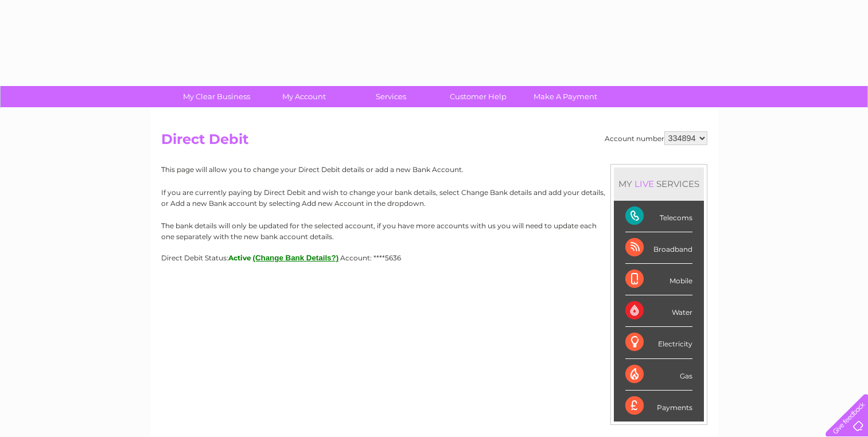 This screenshot has width=868, height=437. I want to click on p: This page will allow you to change your Direct Debit details or add a new Bank Account., so click(434, 169).